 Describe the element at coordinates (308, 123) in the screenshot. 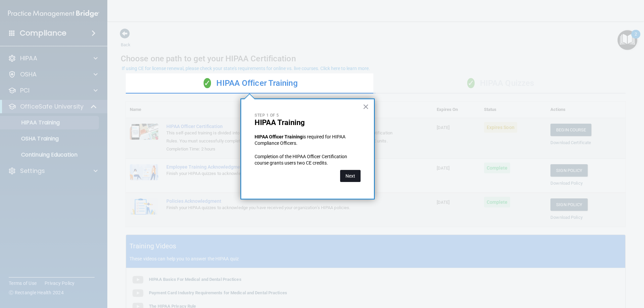

I see `p: HIPAA Training` at that location.